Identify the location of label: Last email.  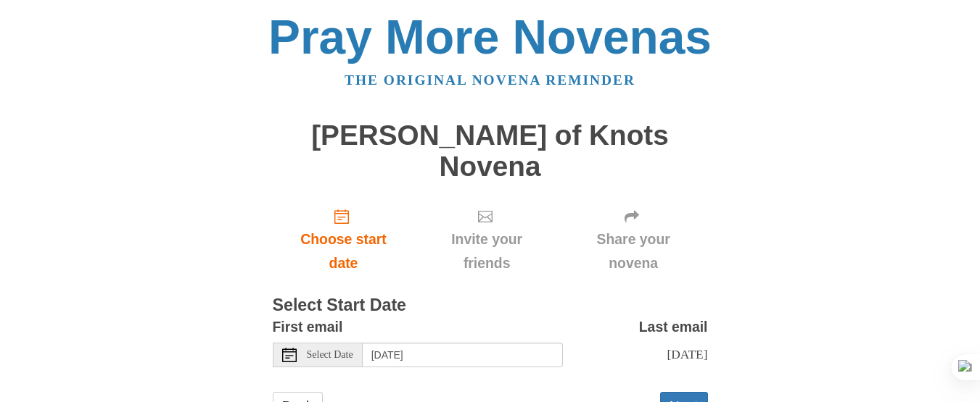
(673, 327).